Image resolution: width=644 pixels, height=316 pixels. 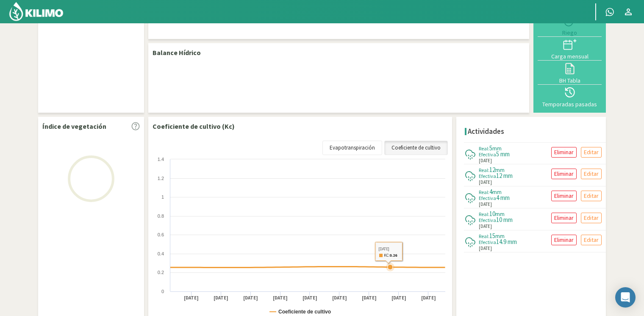 What do you see at coordinates (506, 241) in the screenshot?
I see `span: 14.9 mm` at bounding box center [506, 241].